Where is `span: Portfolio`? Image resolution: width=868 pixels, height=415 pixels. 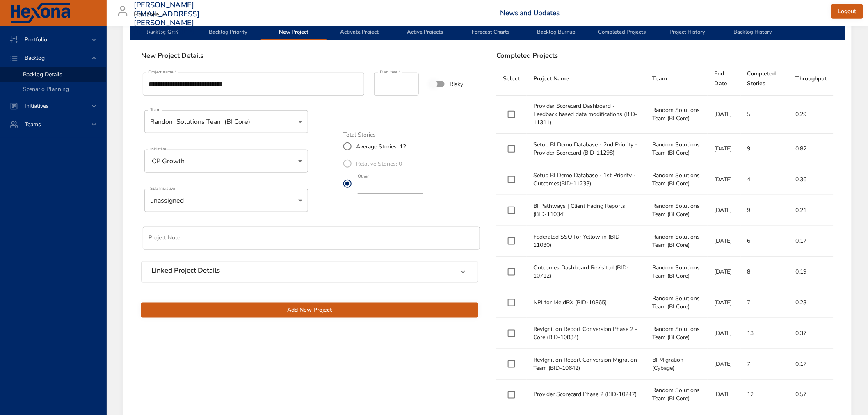 span: Portfolio is located at coordinates (35, 40).